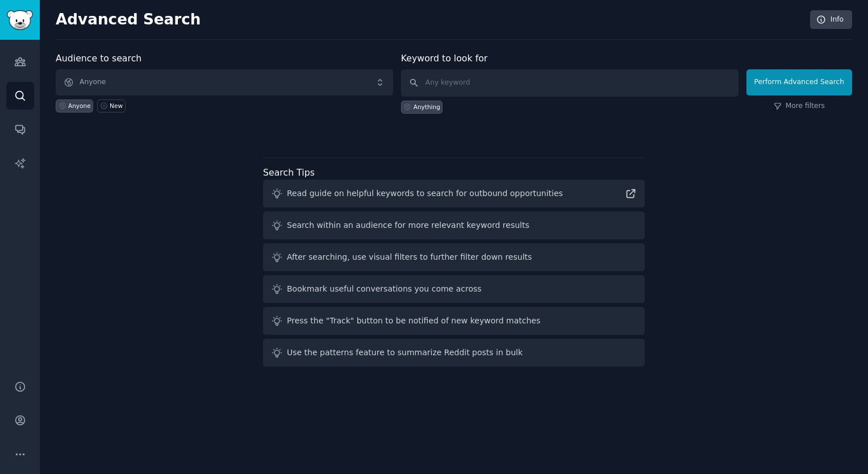 The image size is (868, 474). I want to click on img: GummySearch logo, so click(20, 20).